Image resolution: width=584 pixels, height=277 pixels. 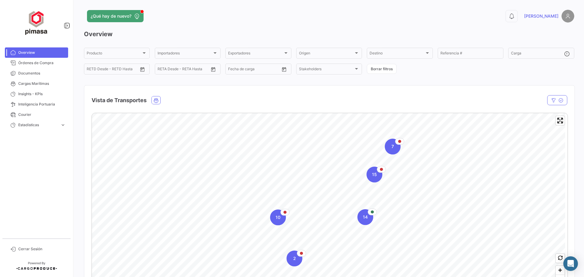 What do you see at coordinates (42, 84) in the screenshot?
I see `span: Cargas Marítimas` at bounding box center [42, 84].